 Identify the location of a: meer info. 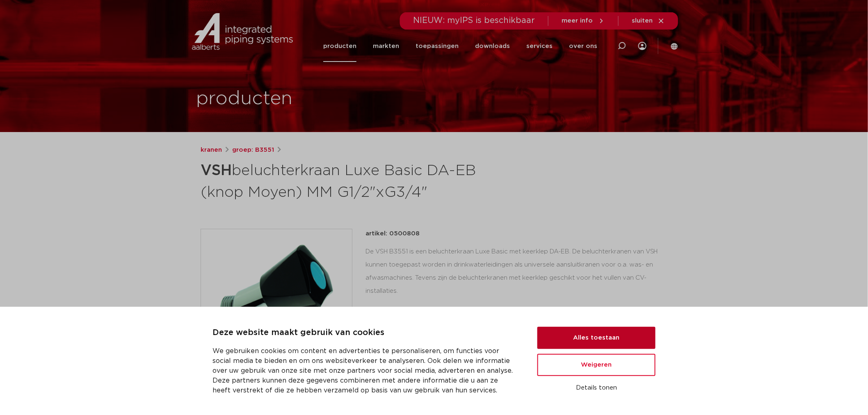
(583, 21).